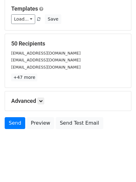  I want to click on a: Preview, so click(41, 123).